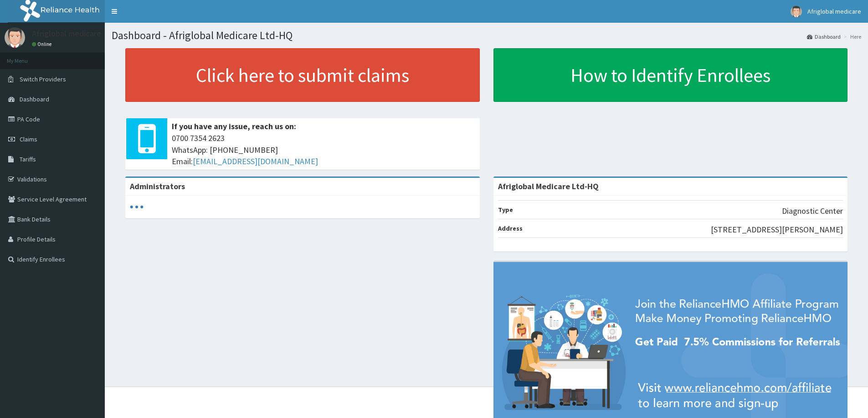 This screenshot has height=418, width=868. Describe the element at coordinates (28, 159) in the screenshot. I see `span: Tariffs` at that location.